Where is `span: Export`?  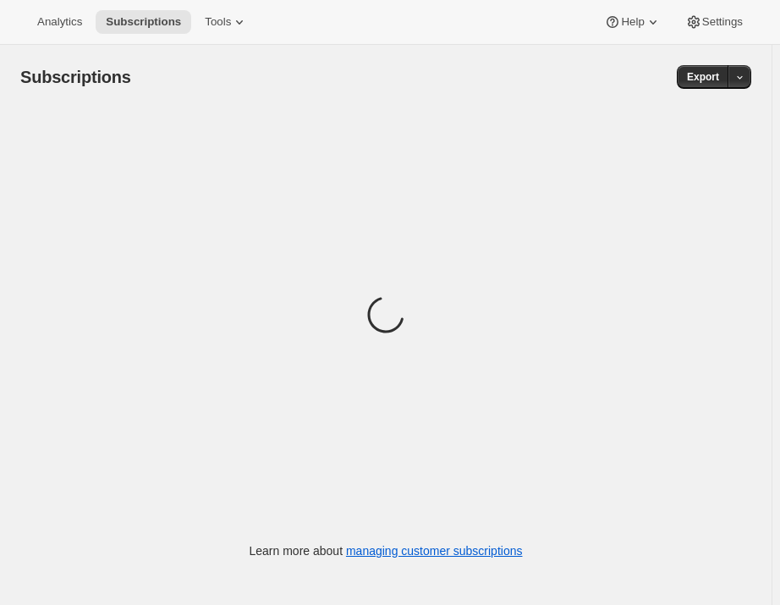 span: Export is located at coordinates (703, 77).